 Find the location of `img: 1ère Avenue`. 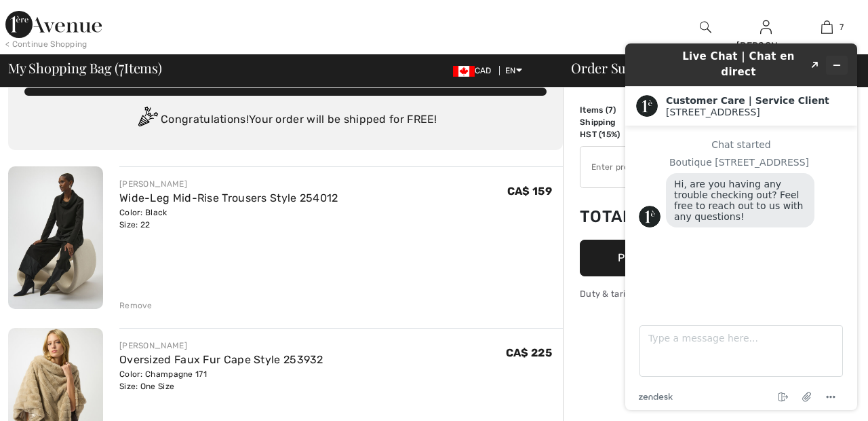

img: 1ère Avenue is located at coordinates (54, 24).